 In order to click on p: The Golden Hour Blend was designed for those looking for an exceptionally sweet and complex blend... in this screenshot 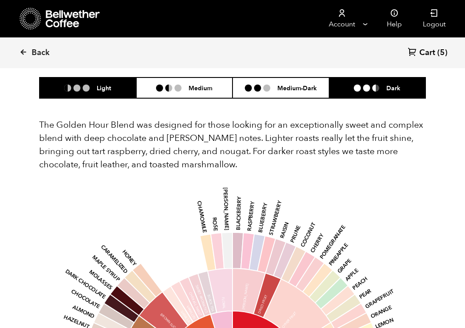, I will do `click(233, 145)`.